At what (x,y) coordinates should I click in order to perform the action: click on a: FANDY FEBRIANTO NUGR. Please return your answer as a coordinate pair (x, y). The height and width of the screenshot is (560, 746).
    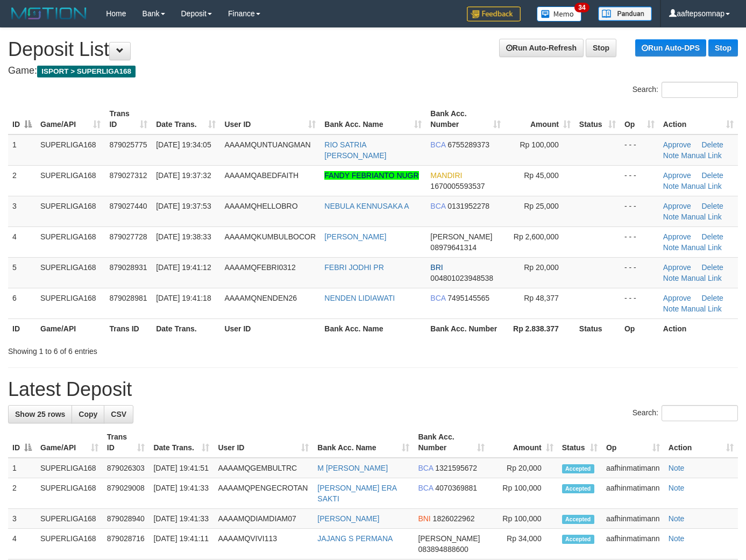
    Looking at the image, I should click on (371, 175).